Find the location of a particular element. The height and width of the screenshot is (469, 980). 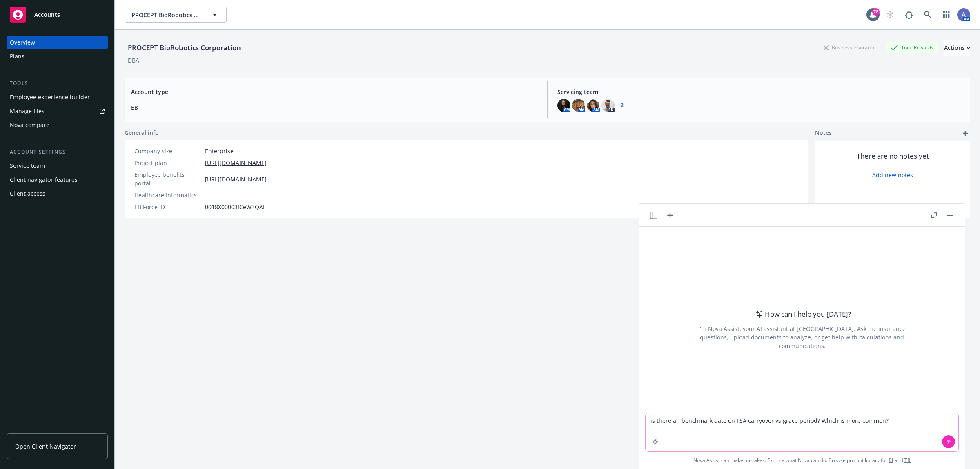

div: Service team is located at coordinates (27, 166).